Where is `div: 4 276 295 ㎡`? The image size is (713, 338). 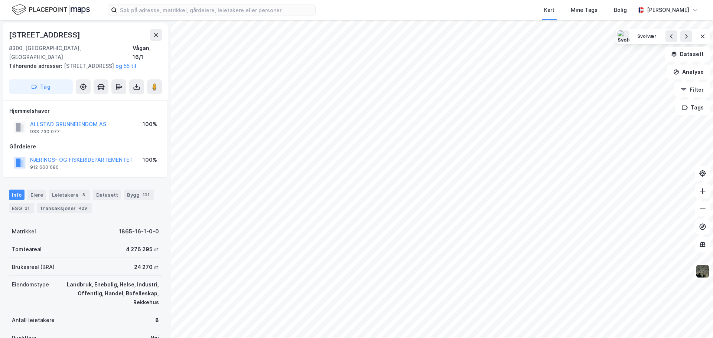
div: 4 276 295 ㎡ is located at coordinates (142, 249).